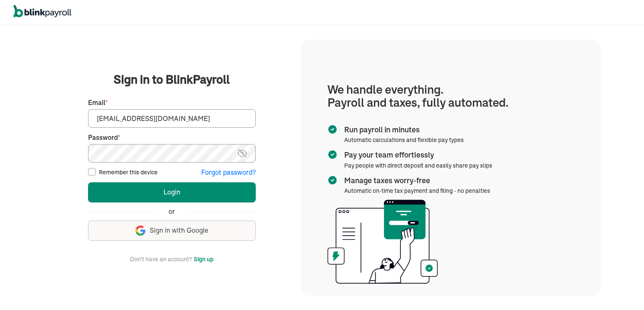 The height and width of the screenshot is (310, 644). I want to click on span: Don't have an account?, so click(161, 259).